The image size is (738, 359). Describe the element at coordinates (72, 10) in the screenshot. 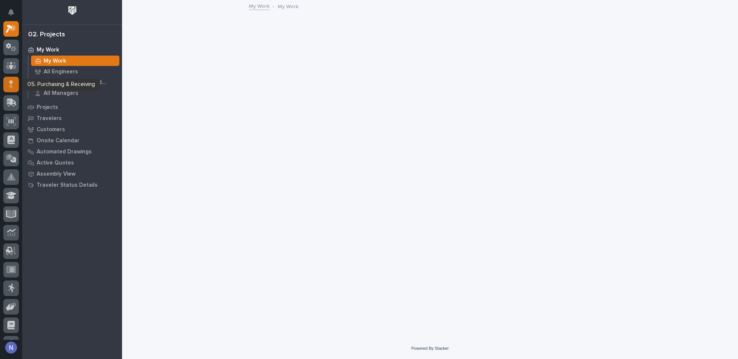

I see `img: Workspace Logo` at that location.